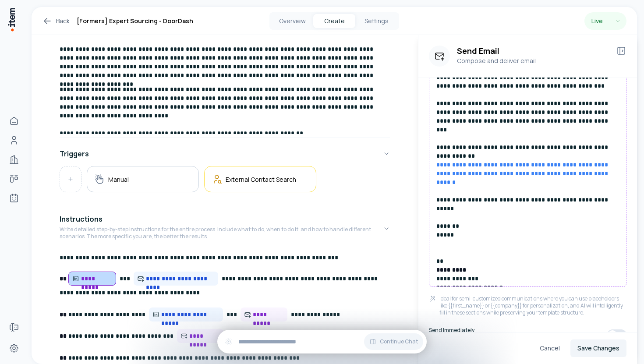 The height and width of the screenshot is (364, 644). I want to click on h5: Manual, so click(118, 179).